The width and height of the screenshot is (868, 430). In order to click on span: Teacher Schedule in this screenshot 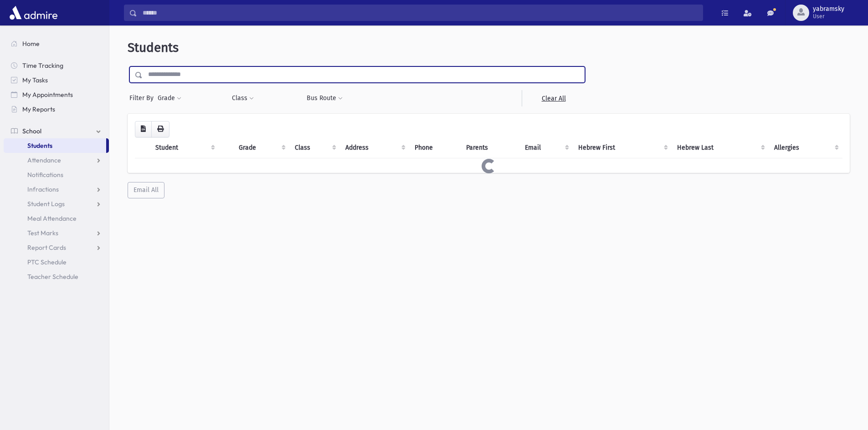, I will do `click(53, 277)`.